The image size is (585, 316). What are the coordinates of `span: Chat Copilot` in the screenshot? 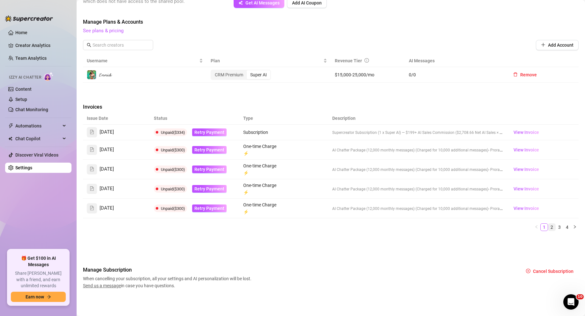 It's located at (38, 138).